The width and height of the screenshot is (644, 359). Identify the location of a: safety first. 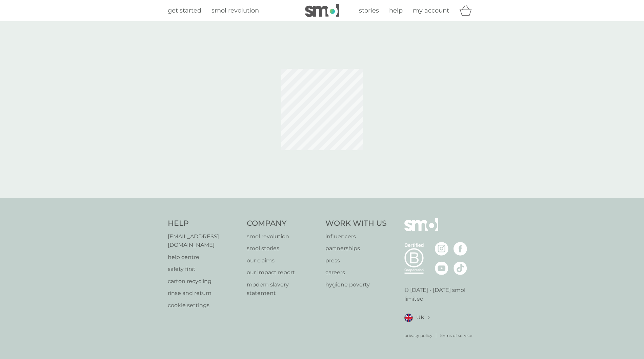
(204, 269).